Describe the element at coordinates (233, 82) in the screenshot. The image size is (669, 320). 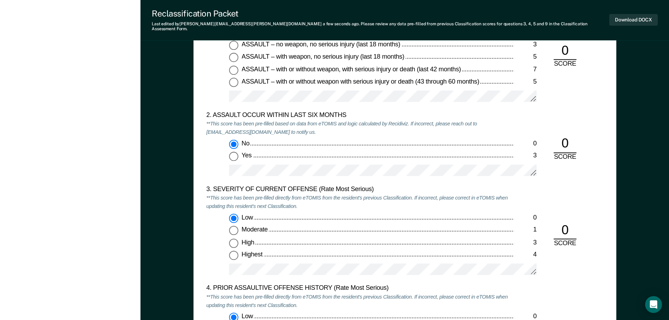
I see `input: ASSAULT – with or without weapon with serious injury or death (43 through 60 months)5` at that location.